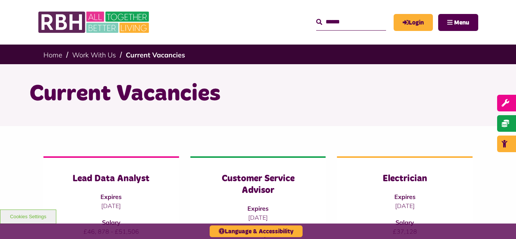 The image size is (516, 239). I want to click on img: RBH, so click(94, 22).